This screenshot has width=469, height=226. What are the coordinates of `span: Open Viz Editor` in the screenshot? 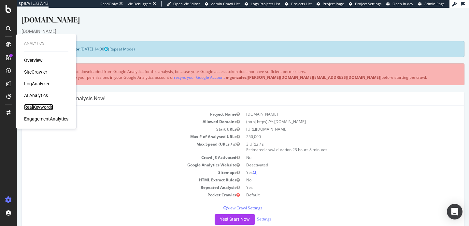 It's located at (186, 4).